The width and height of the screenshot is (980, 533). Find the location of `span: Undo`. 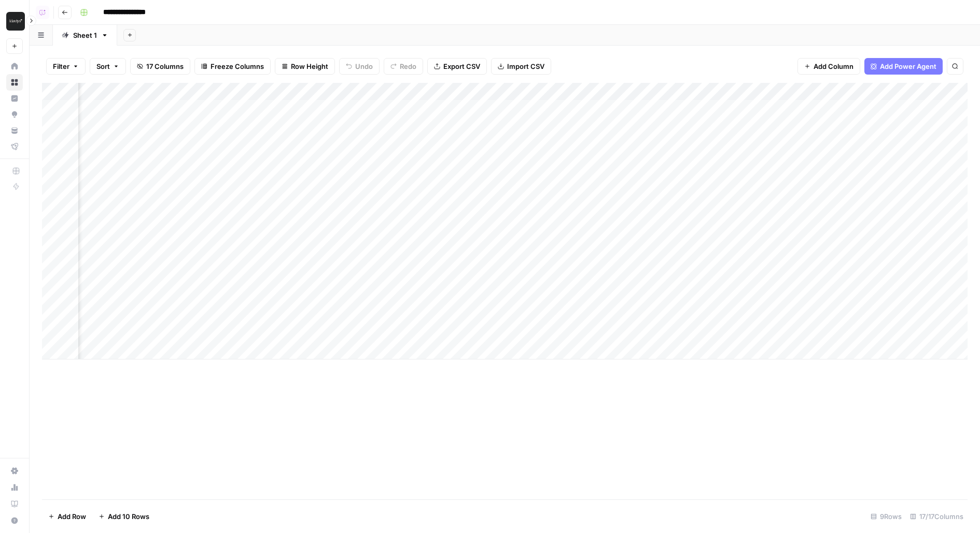

span: Undo is located at coordinates (364, 66).